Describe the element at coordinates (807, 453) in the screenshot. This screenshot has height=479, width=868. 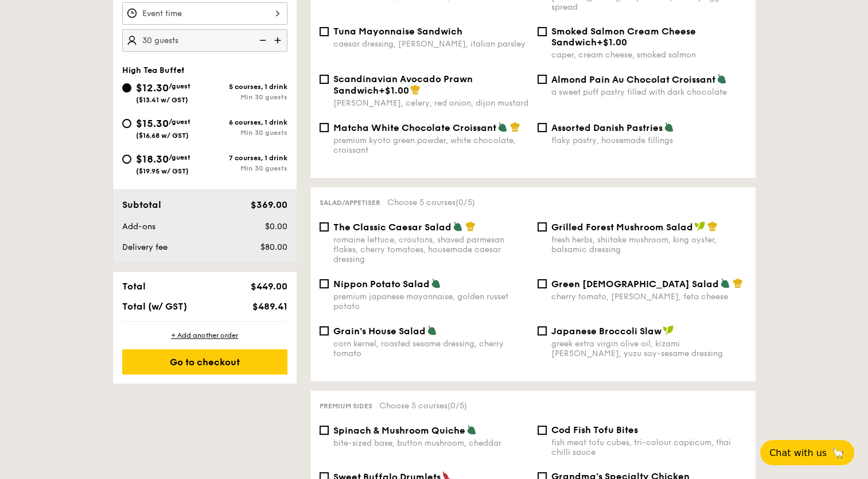
I see `button: Chat with us🦙` at that location.